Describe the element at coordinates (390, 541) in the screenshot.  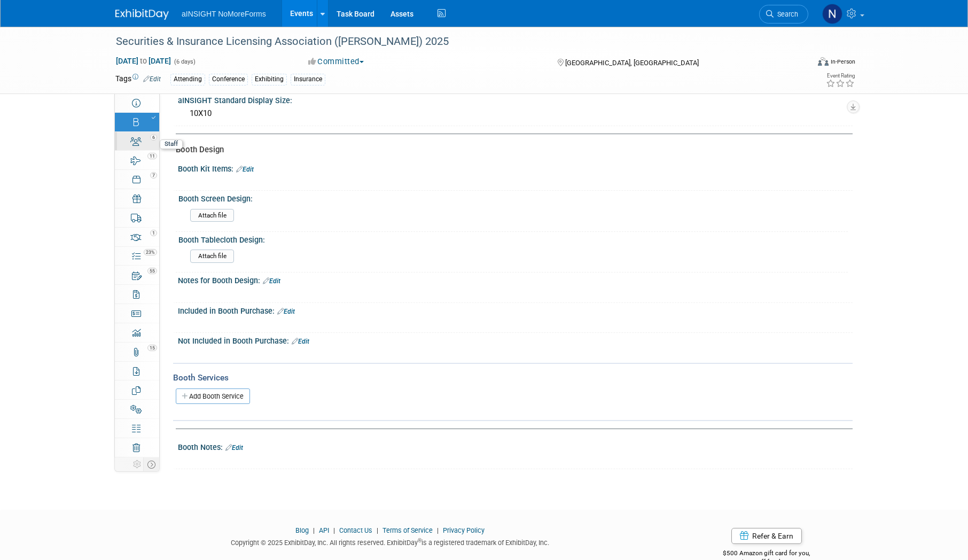
I see `div: Copyright © 2025 ExhibitDay, Inc. All rights reserved. ExhibitDay is a registered trademark of Ex...` at that location.